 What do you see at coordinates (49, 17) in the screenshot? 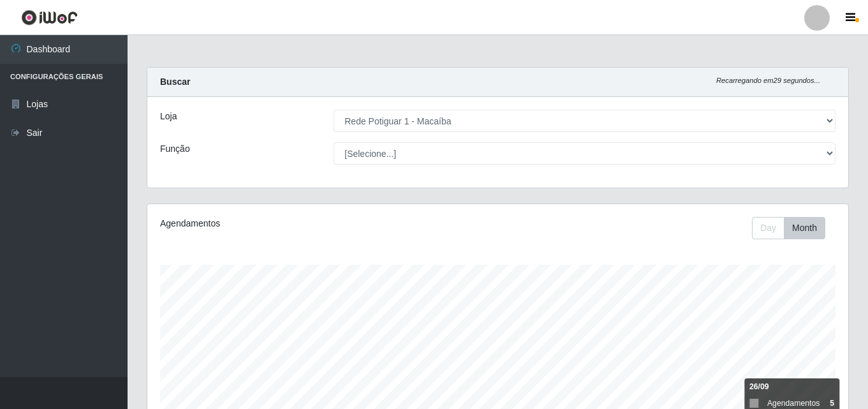
I see `img: CoreUI Logo` at bounding box center [49, 17].